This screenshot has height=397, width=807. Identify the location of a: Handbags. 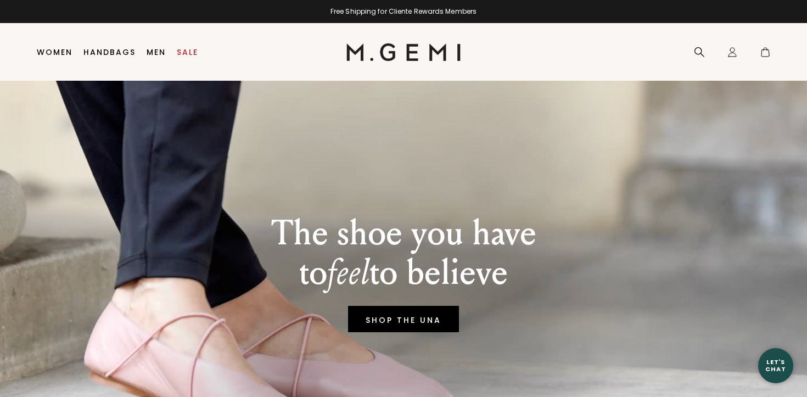
(109, 52).